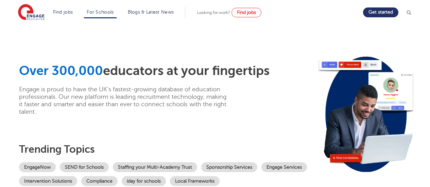 This screenshot has width=430, height=187. What do you see at coordinates (166, 71) in the screenshot?
I see `h1: educators at your fingertips` at bounding box center [166, 71].